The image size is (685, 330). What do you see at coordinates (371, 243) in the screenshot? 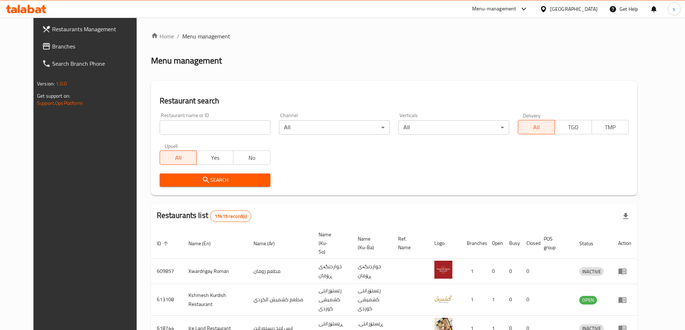
I see `span: Name (Ku-Ba)` at bounding box center [371, 243].